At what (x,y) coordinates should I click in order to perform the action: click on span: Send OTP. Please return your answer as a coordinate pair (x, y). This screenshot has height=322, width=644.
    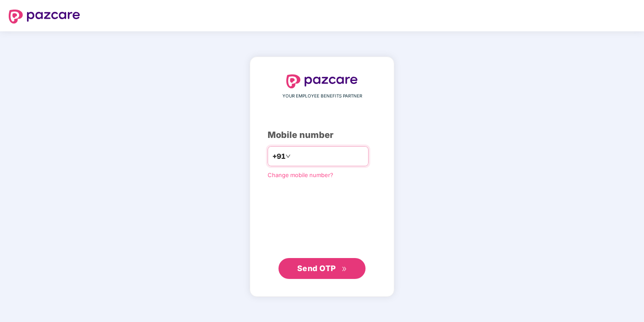
    Looking at the image, I should click on (317, 268).